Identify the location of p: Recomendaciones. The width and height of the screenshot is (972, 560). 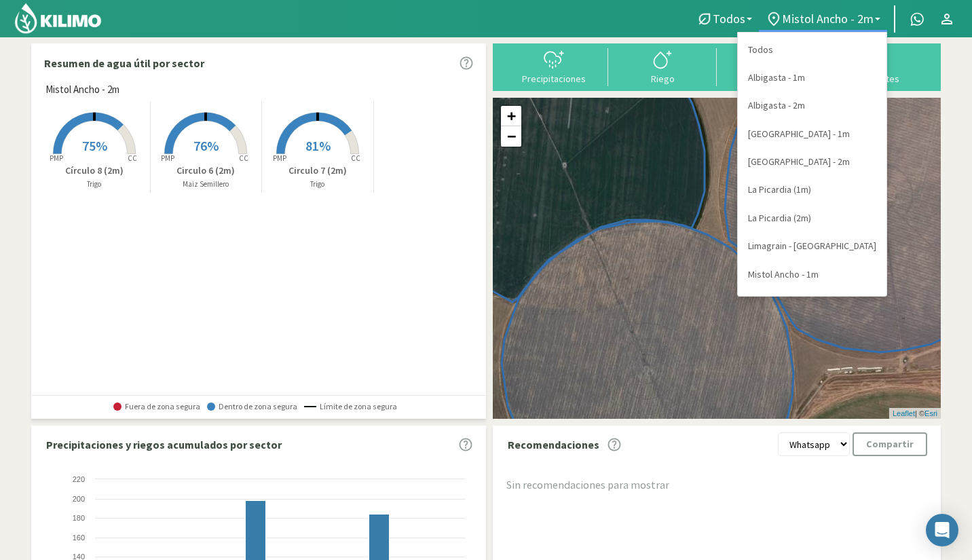
(553, 445).